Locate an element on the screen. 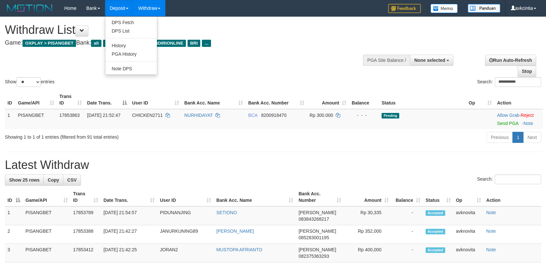 The image size is (546, 263). img: Button%20Memo.svg is located at coordinates (444, 8).